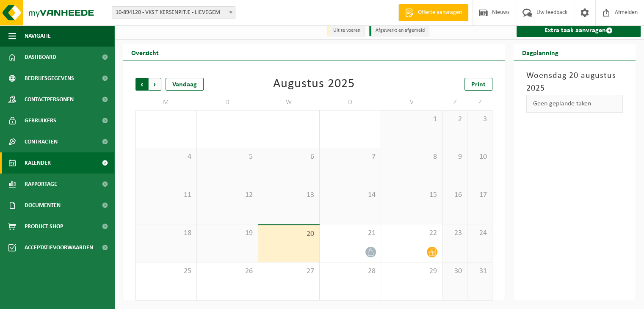 This screenshot has width=644, height=309. I want to click on span: 5, so click(227, 157).